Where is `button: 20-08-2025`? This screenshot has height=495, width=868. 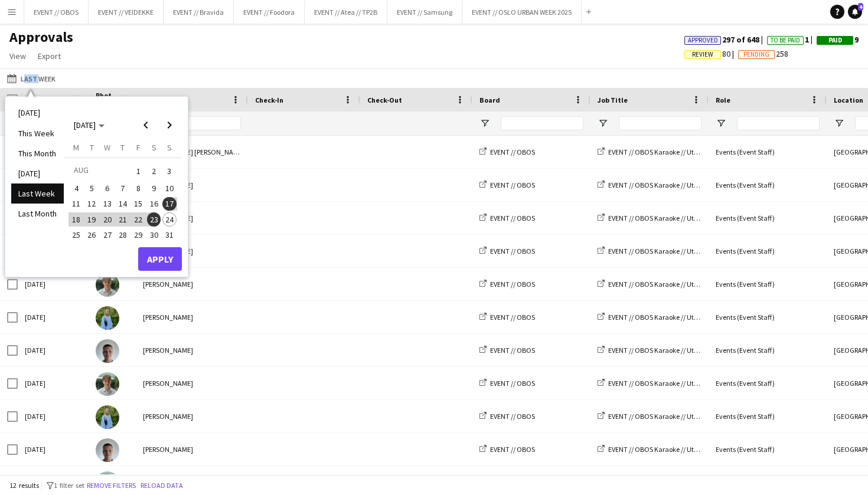 button: 20-08-2025 is located at coordinates (107, 220).